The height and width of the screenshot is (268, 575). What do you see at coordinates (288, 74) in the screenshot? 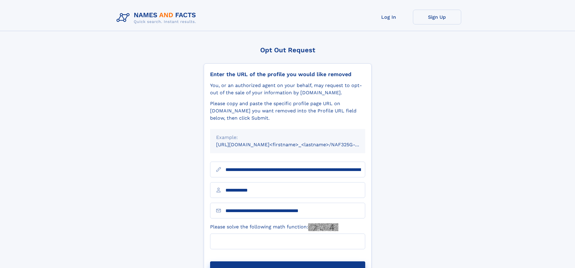
I see `div: Enter the URL of the profile you would like removed` at bounding box center [288, 74].